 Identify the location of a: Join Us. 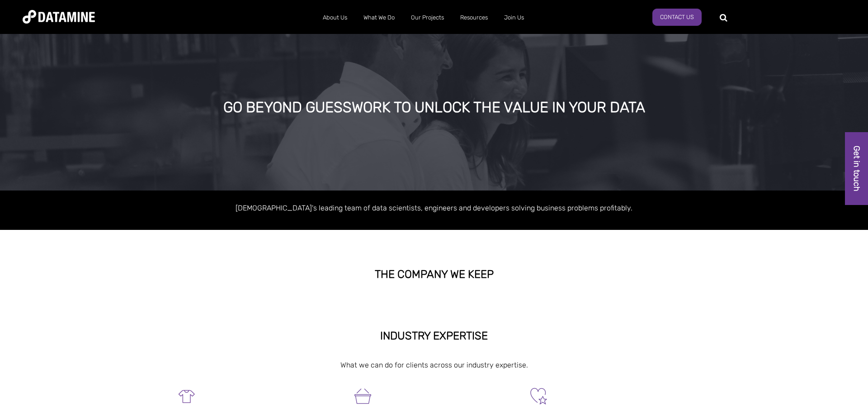
(514, 17).